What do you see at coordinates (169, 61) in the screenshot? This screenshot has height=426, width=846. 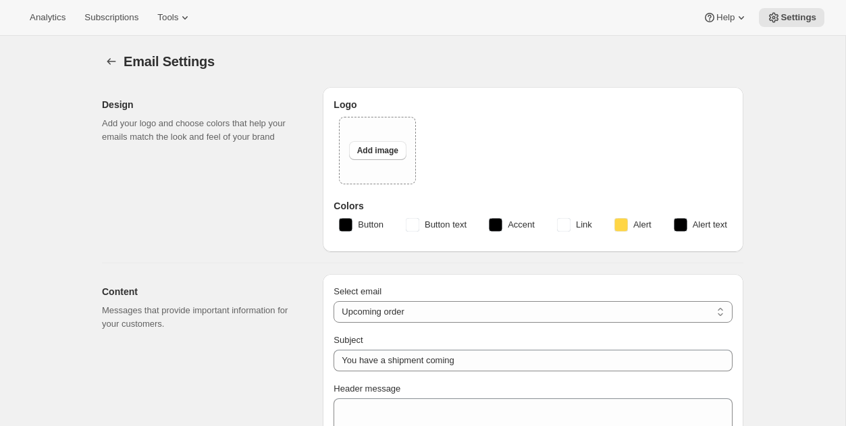 I see `span: Email Settings` at bounding box center [169, 61].